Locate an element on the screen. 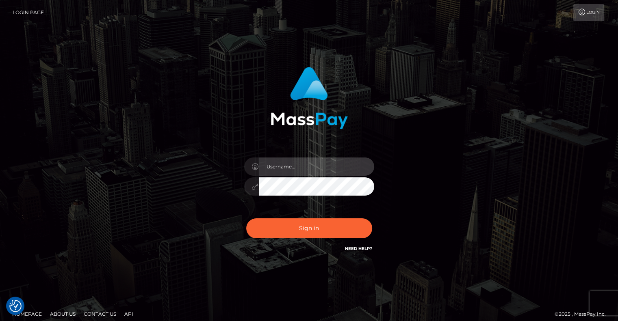 Image resolution: width=618 pixels, height=321 pixels. input: Username... is located at coordinates (317, 167).